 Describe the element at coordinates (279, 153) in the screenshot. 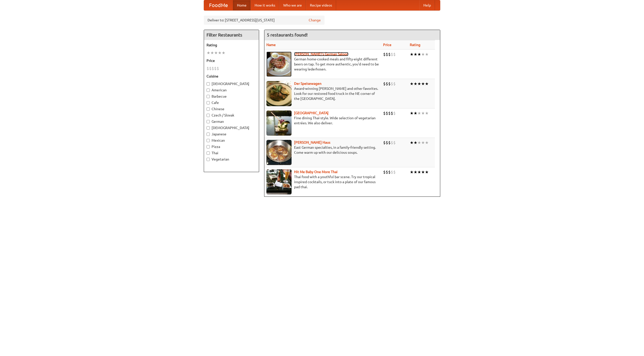

I see `img: kohlhaus.jpg` at that location.